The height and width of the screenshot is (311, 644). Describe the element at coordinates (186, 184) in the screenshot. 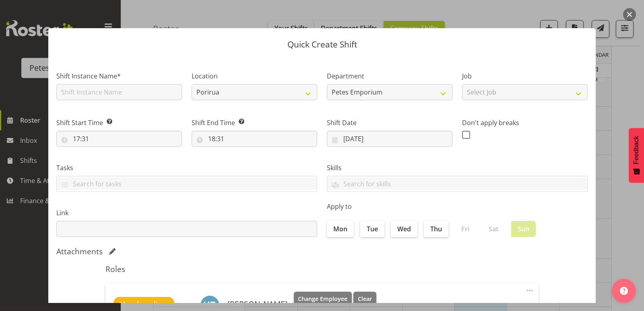

I see `input: Search for tasks` at that location.